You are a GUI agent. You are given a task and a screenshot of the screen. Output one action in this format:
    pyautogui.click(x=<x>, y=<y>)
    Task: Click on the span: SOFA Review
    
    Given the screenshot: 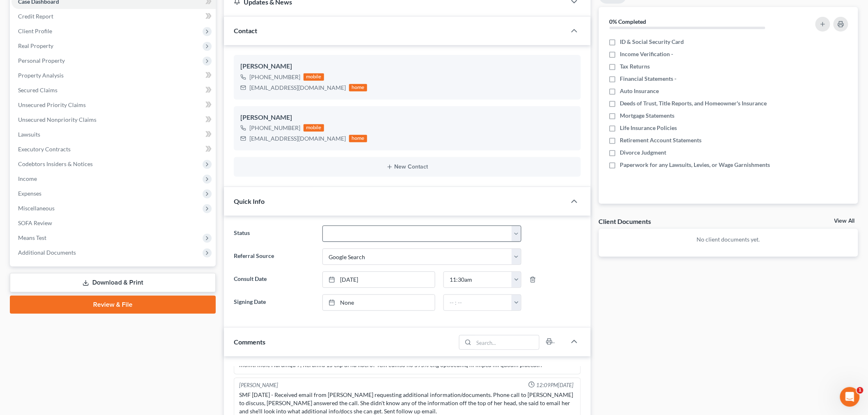 What is the action you would take?
    pyautogui.click(x=35, y=223)
    